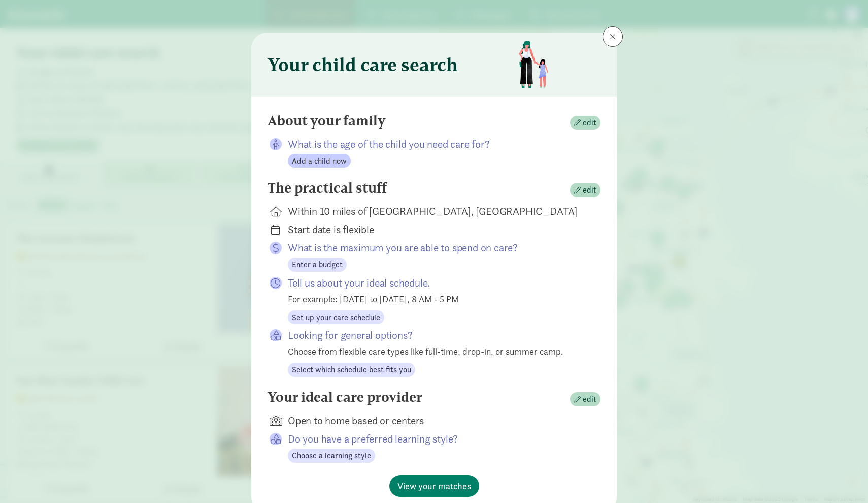  Describe the element at coordinates (434, 486) in the screenshot. I see `span: View your matches` at that location.